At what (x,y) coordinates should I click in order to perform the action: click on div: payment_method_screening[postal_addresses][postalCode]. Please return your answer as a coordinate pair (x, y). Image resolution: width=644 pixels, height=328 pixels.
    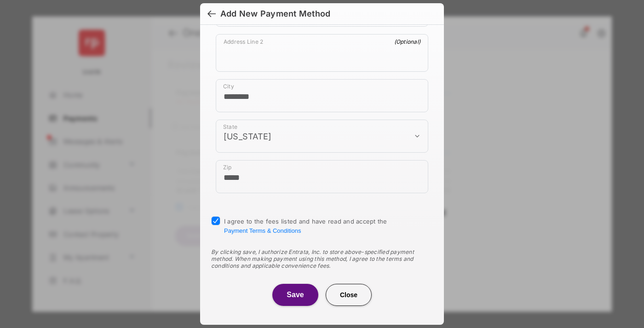
    Looking at the image, I should click on (322, 177).